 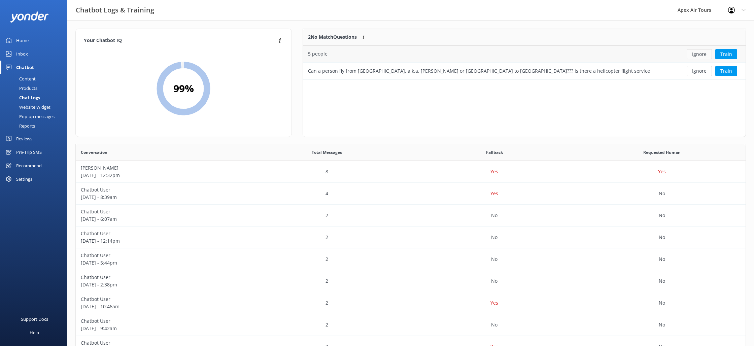 I want to click on div: Pre-Trip SMS, so click(x=29, y=152).